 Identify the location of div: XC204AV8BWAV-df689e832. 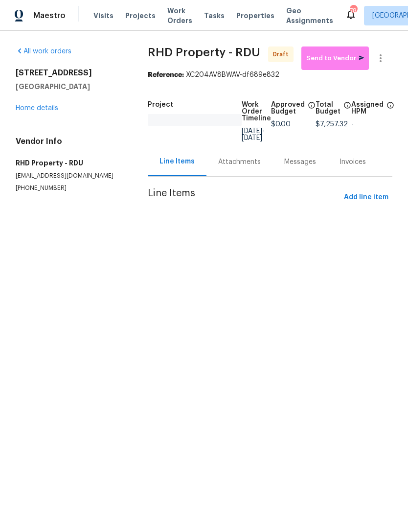
(270, 75).